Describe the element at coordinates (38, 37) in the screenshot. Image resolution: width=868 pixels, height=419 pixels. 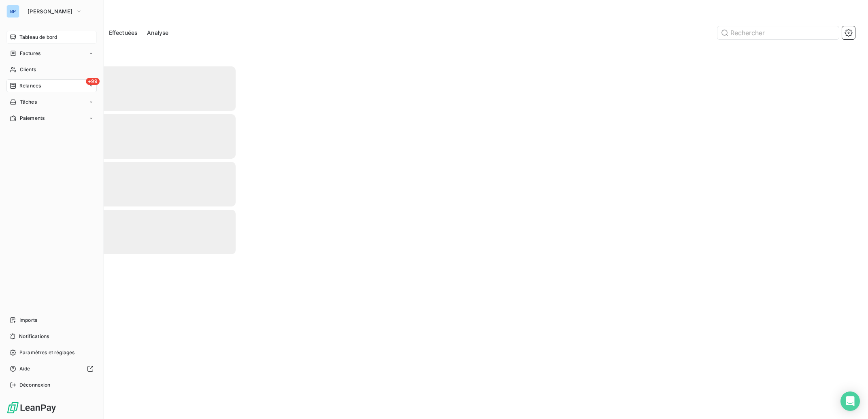
I see `span: Tableau de bord` at that location.